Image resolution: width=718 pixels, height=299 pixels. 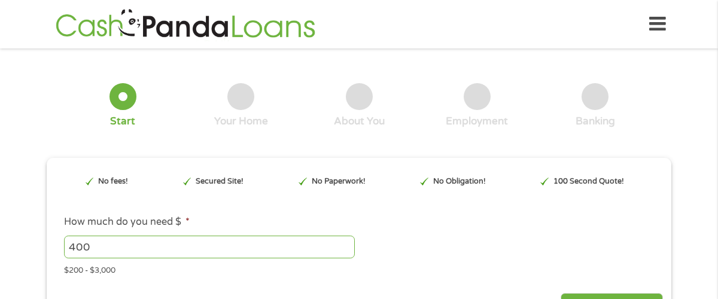 I want to click on img: GetLoanNow Logo, so click(x=185, y=24).